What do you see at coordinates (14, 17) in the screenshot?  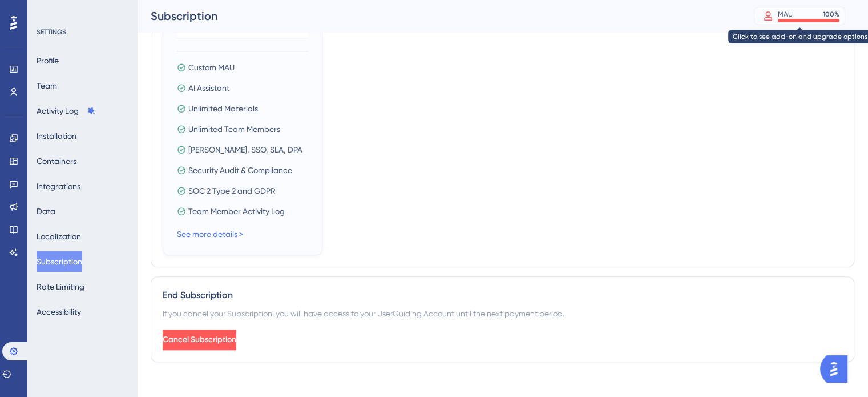 I see `img: launcher-image-alternative-text` at bounding box center [14, 17].